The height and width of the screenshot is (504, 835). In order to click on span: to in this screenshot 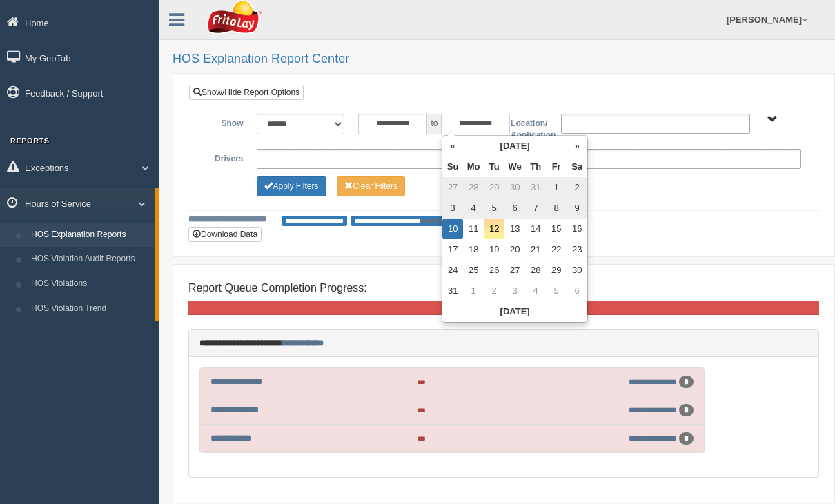, I will do `click(434, 124)`.